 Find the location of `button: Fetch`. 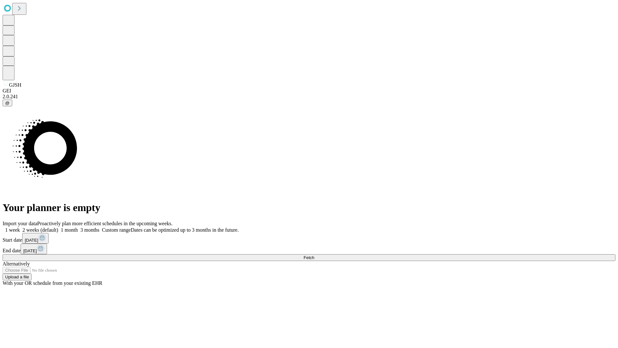

button: Fetch is located at coordinates (309, 257).